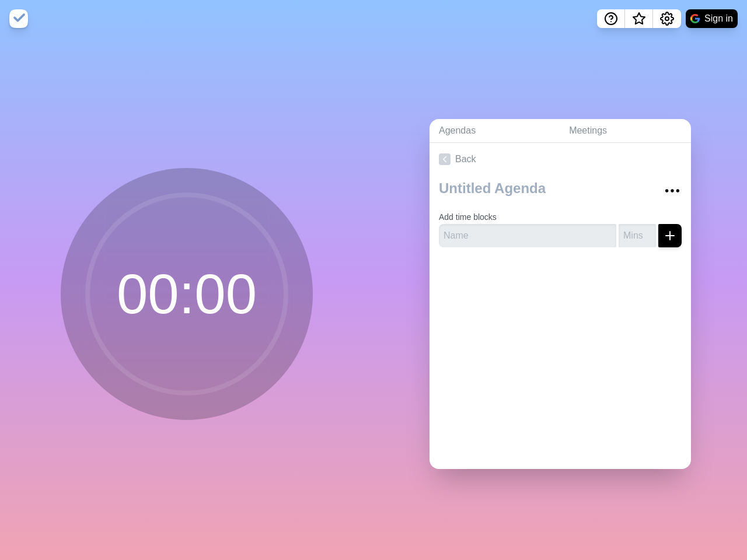 This screenshot has height=560, width=747. I want to click on img: google logo, so click(695, 19).